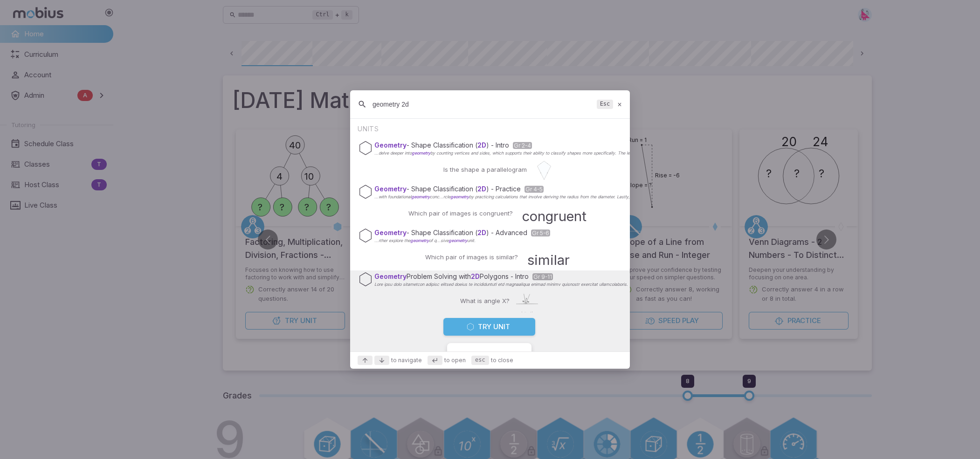  Describe the element at coordinates (526, 299) in the screenshot. I see `text: X` at that location.